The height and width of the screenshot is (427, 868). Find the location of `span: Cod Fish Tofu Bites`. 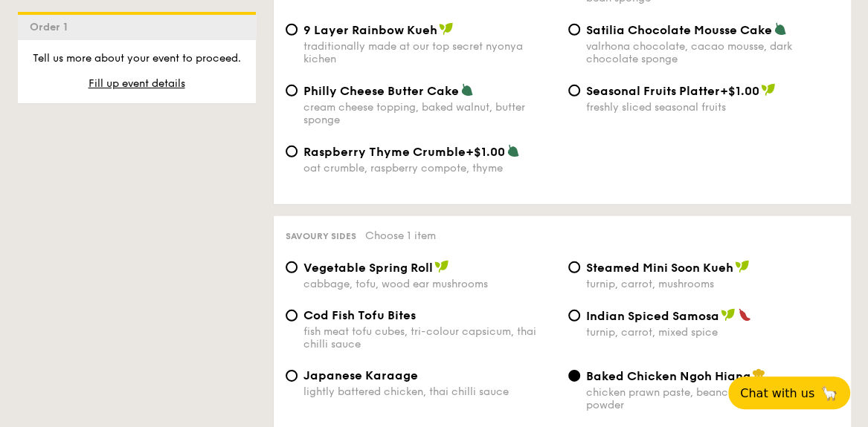

span: Cod Fish Tofu Bites is located at coordinates (359, 315).